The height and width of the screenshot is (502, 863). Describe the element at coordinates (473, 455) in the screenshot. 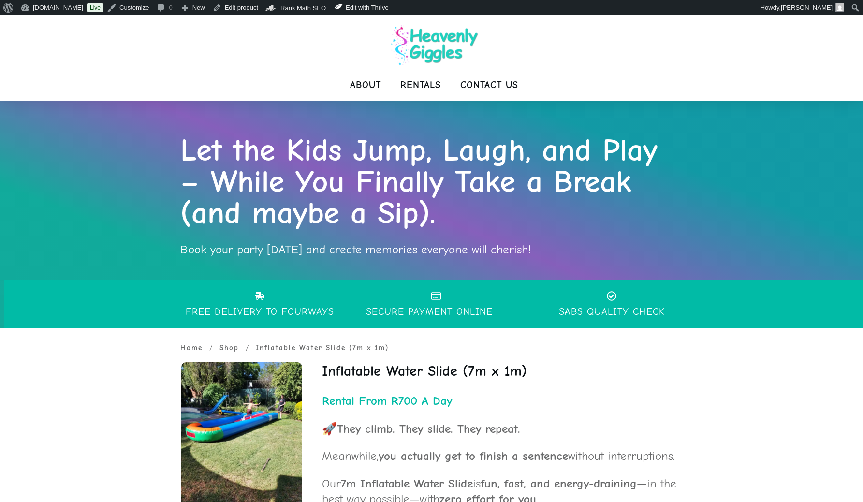

I see `strong: you actually get to finish a sentence` at that location.